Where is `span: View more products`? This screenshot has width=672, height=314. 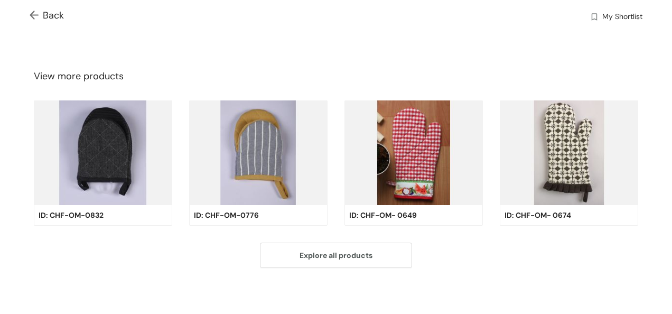
span: View more products is located at coordinates (79, 76).